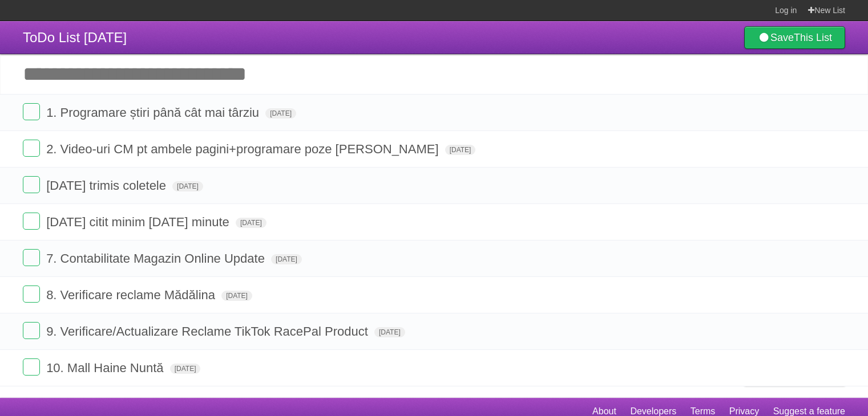 The image size is (868, 416). Describe the element at coordinates (106, 368) in the screenshot. I see `span: 10. Mall Haine Nuntă` at that location.